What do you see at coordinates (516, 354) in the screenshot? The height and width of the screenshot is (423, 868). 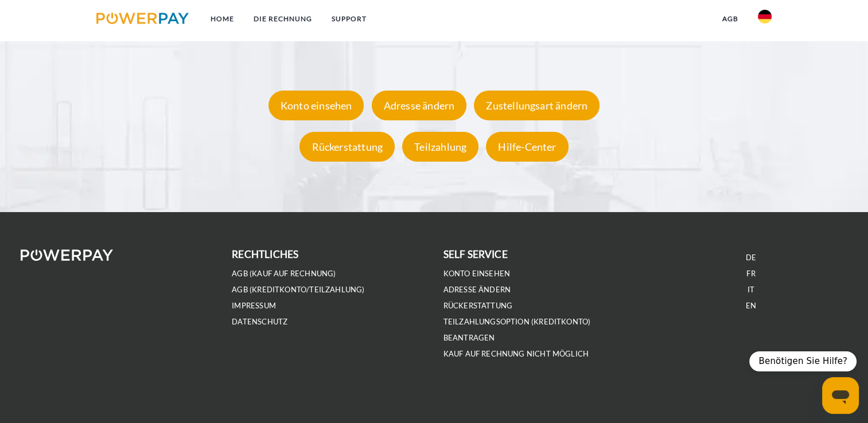 I see `a: Kauf auf Rechnung nicht möglich` at bounding box center [516, 354].